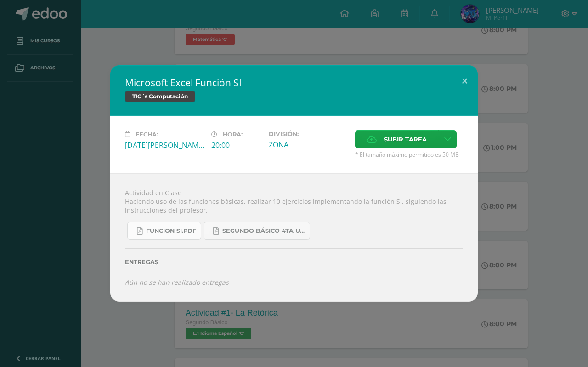 This screenshot has height=367, width=588. What do you see at coordinates (294, 237) in the screenshot?
I see `div: Actividad en Clase Haciendo uso de las funciones básicas, realizar 10 ejercicios implementando la...` at bounding box center [294, 237].